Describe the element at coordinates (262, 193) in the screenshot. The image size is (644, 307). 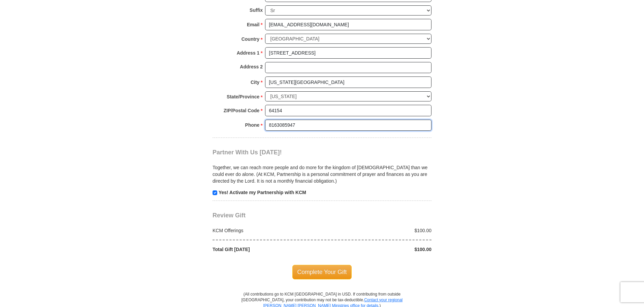
I see `strong: Yes! Activate my Partnership with KCM` at that location.